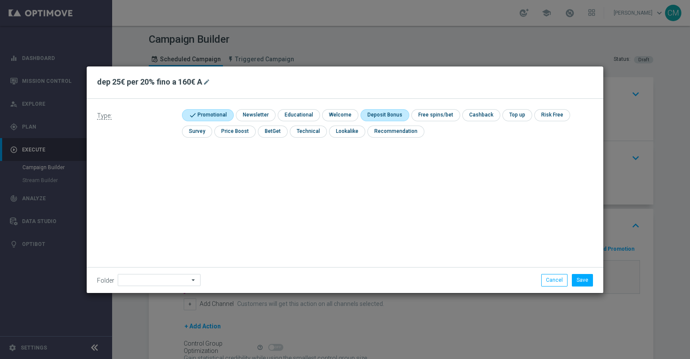 The width and height of the screenshot is (690, 359). I want to click on span: Type:, so click(104, 116).